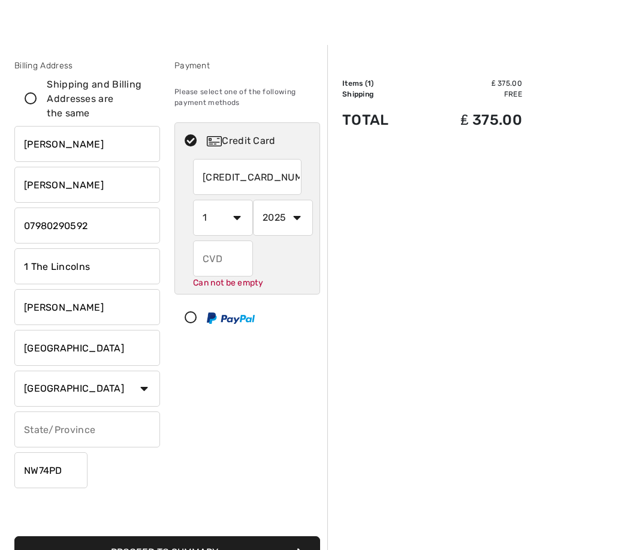 This screenshot has height=550, width=627. What do you see at coordinates (214, 141) in the screenshot?
I see `img: Credit Card` at bounding box center [214, 141].